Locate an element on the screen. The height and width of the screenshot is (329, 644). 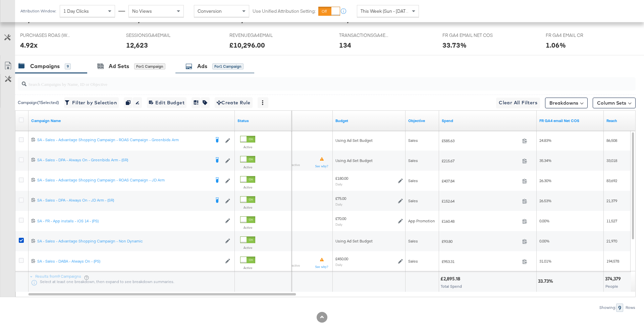
a: Your campaign's objective. is located at coordinates (422, 121).